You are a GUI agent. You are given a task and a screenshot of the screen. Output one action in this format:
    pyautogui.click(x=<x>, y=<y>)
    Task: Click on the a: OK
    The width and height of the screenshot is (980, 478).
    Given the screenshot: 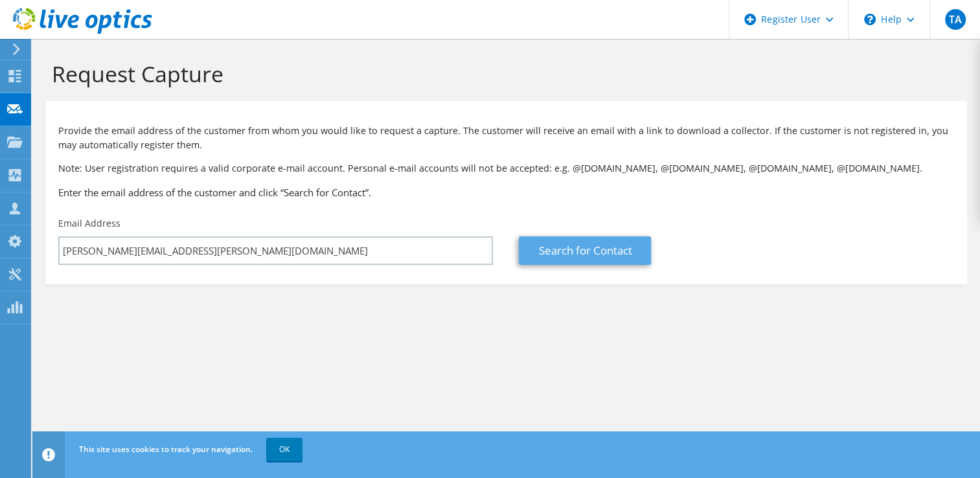 What is the action you would take?
    pyautogui.click(x=284, y=449)
    